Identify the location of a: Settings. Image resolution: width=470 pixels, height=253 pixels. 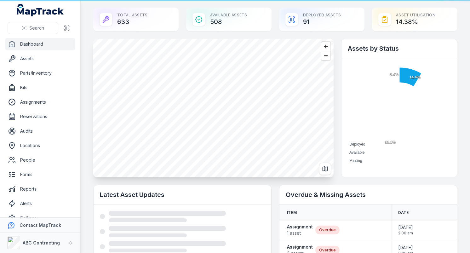
(40, 218).